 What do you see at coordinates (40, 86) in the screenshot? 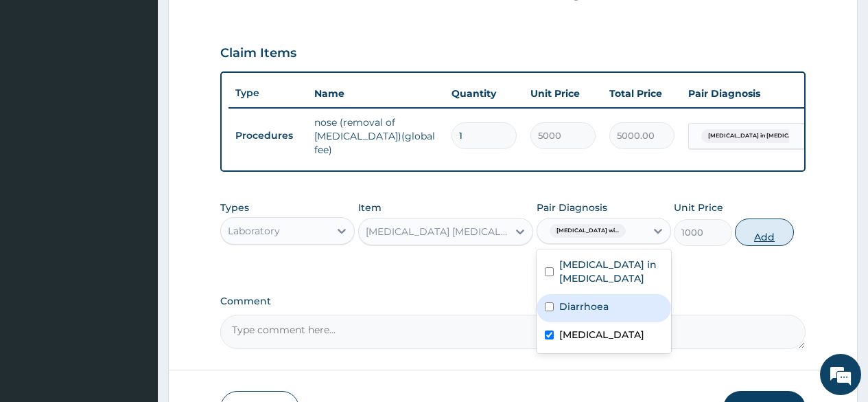
I see `img: d_794563401_company_1708531726252_794563401` at bounding box center [40, 86].